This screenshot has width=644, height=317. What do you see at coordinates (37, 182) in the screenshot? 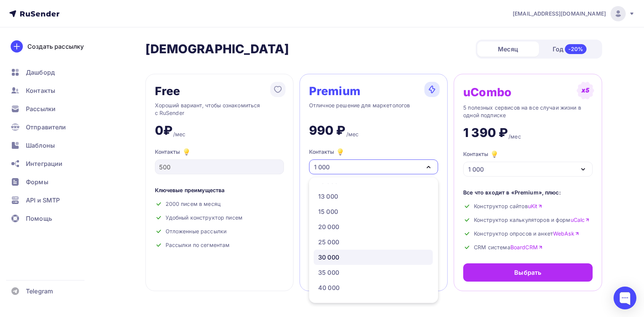
I see `span: Формы` at bounding box center [37, 182].